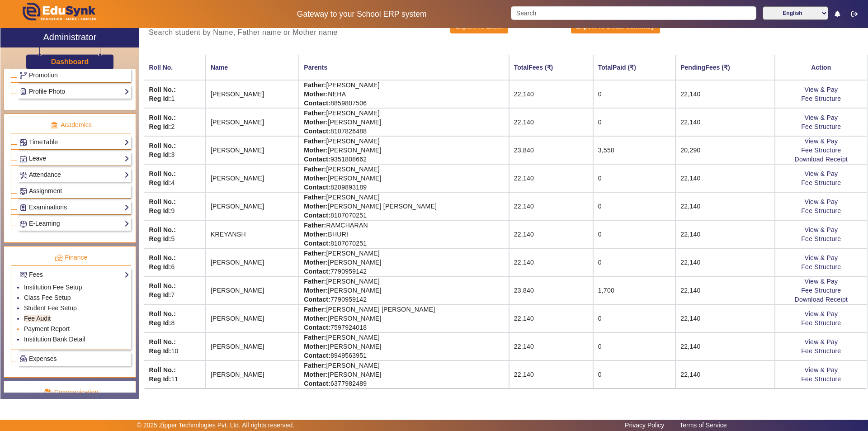 The width and height of the screenshot is (868, 431). I want to click on img: academic.png, so click(54, 125).